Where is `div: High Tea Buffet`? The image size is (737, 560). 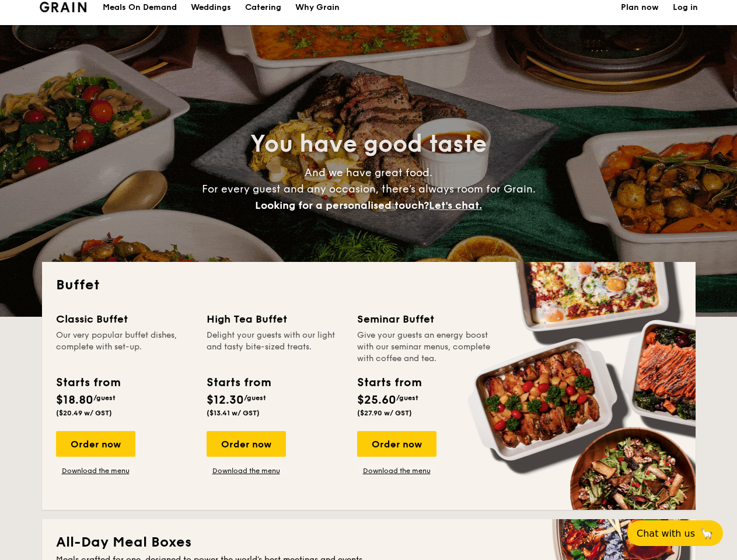
div: High Tea Buffet is located at coordinates (275, 319).